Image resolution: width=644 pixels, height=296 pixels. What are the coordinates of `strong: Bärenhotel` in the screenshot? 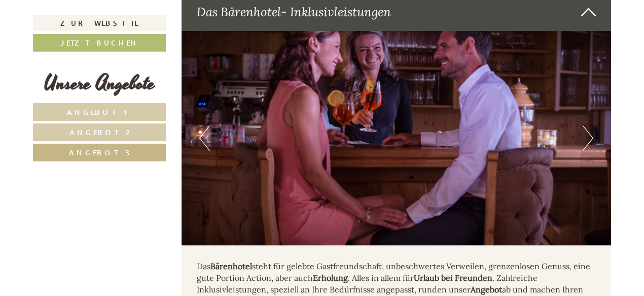 It's located at (231, 266).